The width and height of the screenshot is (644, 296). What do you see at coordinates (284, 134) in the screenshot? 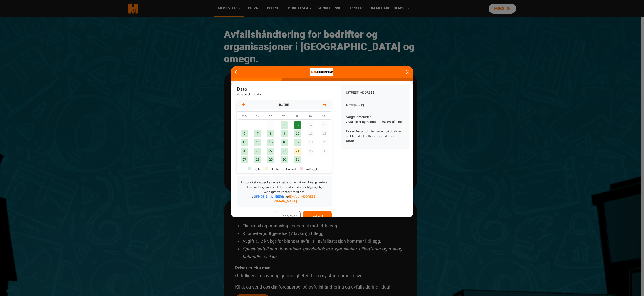
I see `div: torsdag 9. oktober 2025` at bounding box center [284, 134].